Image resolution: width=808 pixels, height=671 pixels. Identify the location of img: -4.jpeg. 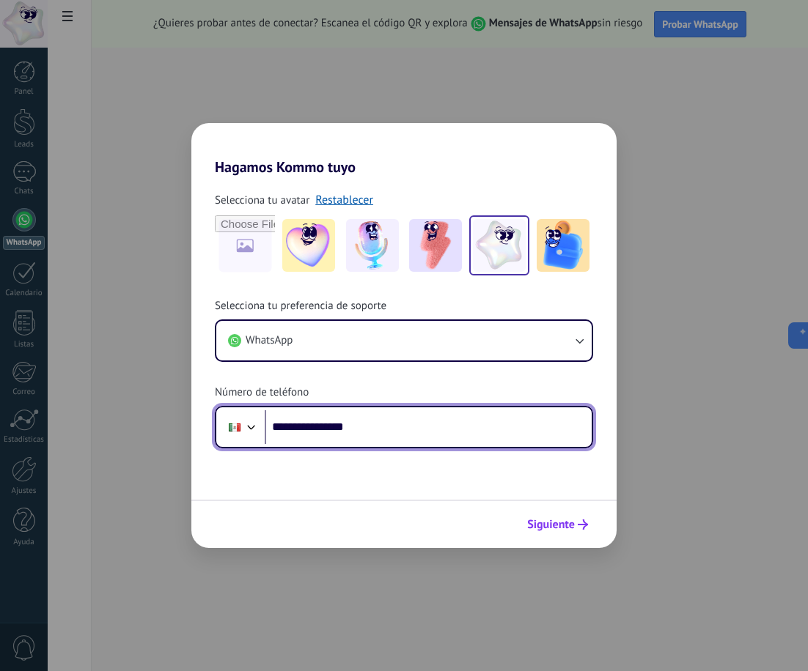
(499, 246).